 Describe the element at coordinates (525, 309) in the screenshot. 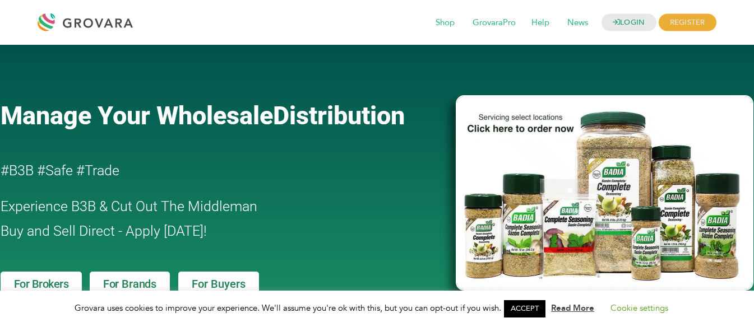

I see `a: ACCEPT` at that location.